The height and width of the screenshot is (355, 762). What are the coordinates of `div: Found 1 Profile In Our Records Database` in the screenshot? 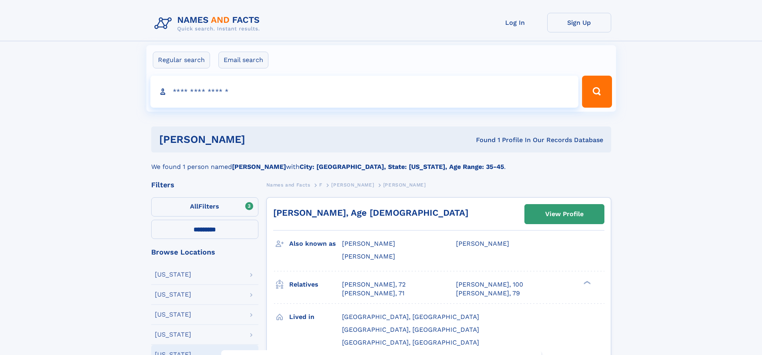 It's located at (481, 140).